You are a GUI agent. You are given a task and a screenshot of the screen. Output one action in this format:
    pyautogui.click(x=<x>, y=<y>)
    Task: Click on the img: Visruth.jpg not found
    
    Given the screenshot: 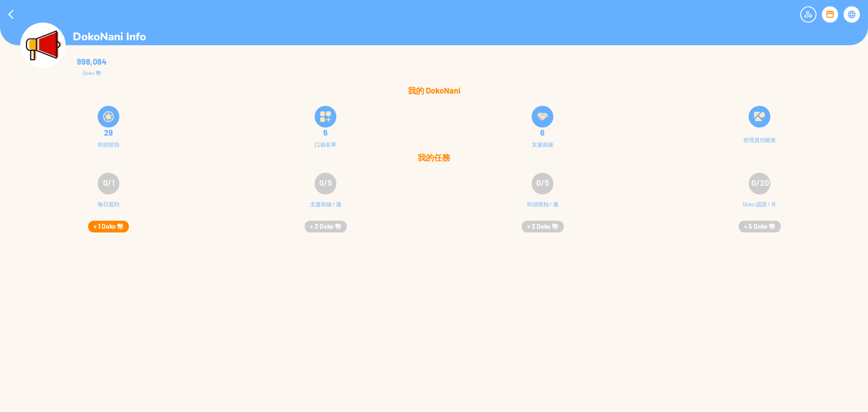 What is the action you would take?
    pyautogui.click(x=43, y=45)
    